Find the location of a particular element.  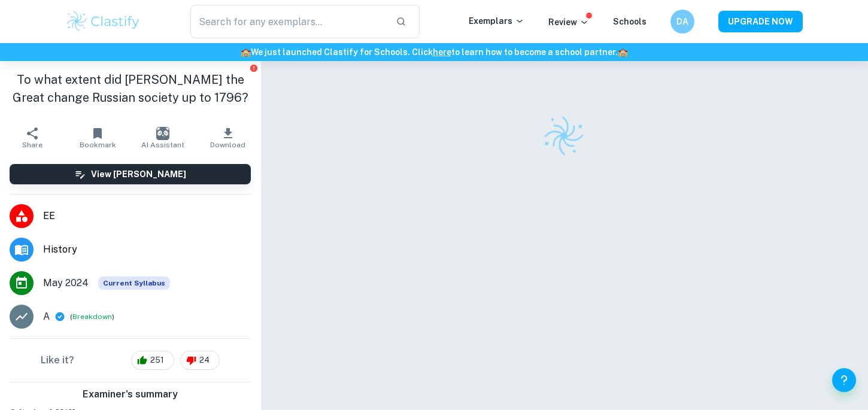

span: EE is located at coordinates (147, 216).